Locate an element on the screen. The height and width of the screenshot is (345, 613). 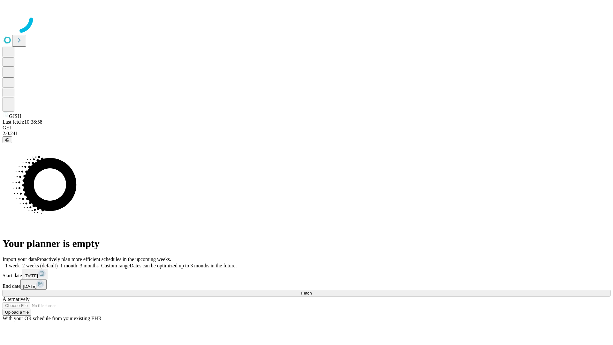
span: Alternatively is located at coordinates (16, 299).